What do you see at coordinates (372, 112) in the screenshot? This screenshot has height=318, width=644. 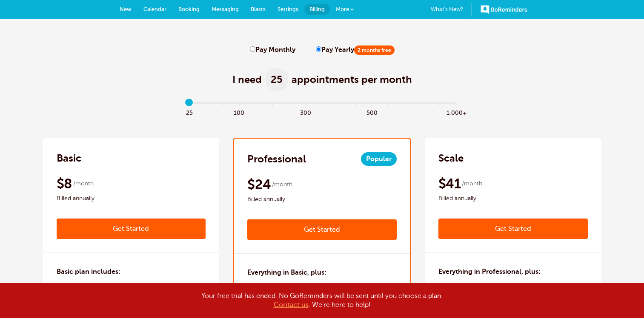 I see `span: 500` at bounding box center [372, 112].